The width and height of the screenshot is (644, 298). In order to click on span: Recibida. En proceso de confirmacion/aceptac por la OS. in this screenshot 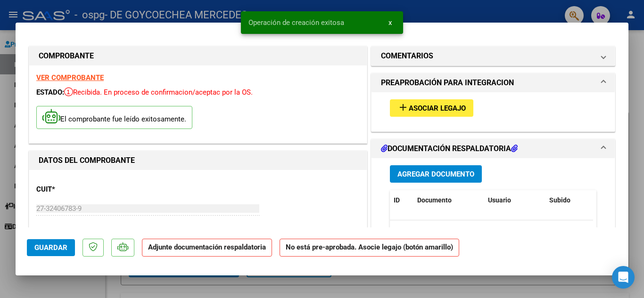, I will do `click(158, 92)`.